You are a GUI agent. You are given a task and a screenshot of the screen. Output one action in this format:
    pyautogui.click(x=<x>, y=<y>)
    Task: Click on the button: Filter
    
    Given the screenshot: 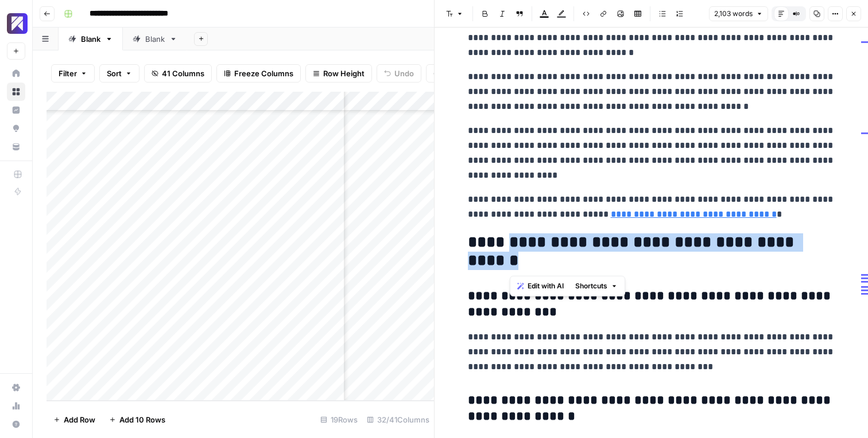 What is the action you would take?
    pyautogui.click(x=73, y=73)
    